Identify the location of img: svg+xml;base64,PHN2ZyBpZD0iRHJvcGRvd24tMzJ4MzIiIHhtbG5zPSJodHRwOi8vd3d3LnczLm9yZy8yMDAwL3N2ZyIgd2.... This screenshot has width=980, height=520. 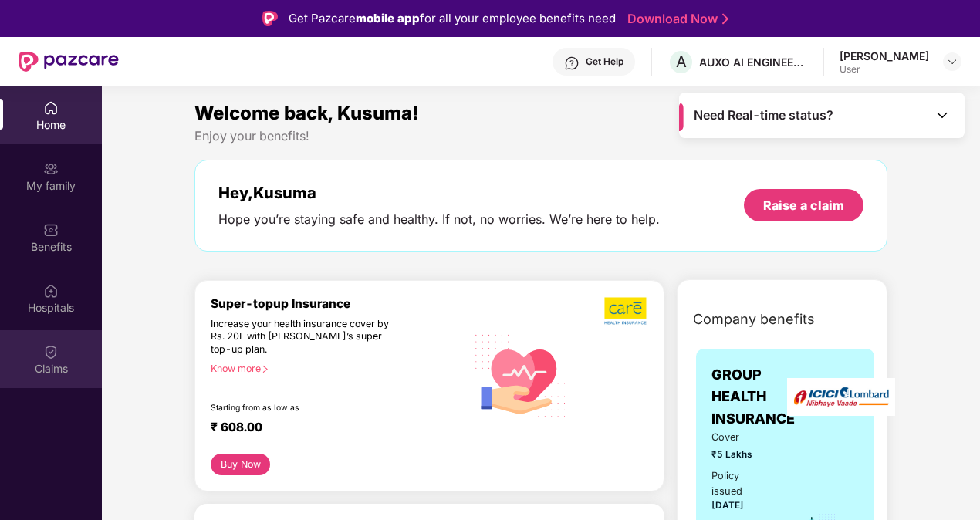
(952, 61).